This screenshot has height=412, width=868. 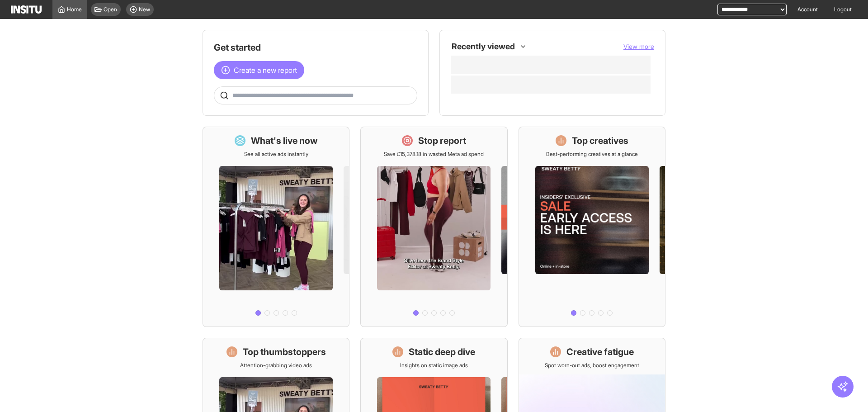 What do you see at coordinates (26, 10) in the screenshot?
I see `img: Logo` at bounding box center [26, 10].